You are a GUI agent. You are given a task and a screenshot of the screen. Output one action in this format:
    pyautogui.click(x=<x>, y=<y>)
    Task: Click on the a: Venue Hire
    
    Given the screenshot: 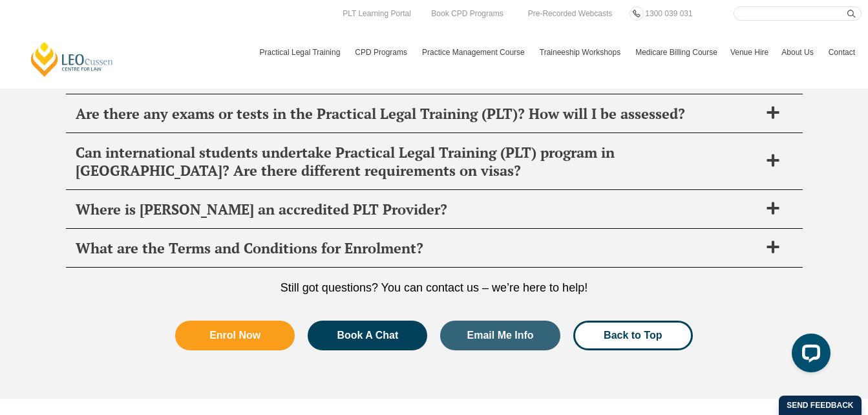 What is the action you would take?
    pyautogui.click(x=749, y=52)
    